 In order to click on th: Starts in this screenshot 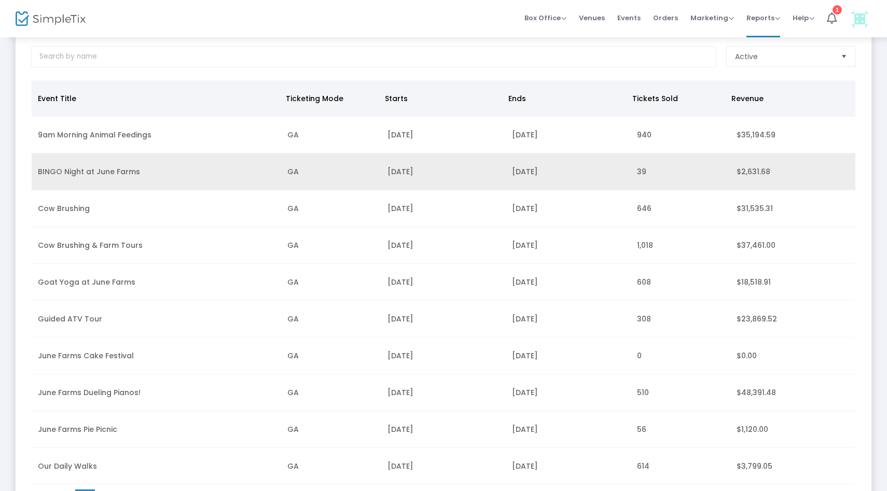, I will do `click(440, 99)`.